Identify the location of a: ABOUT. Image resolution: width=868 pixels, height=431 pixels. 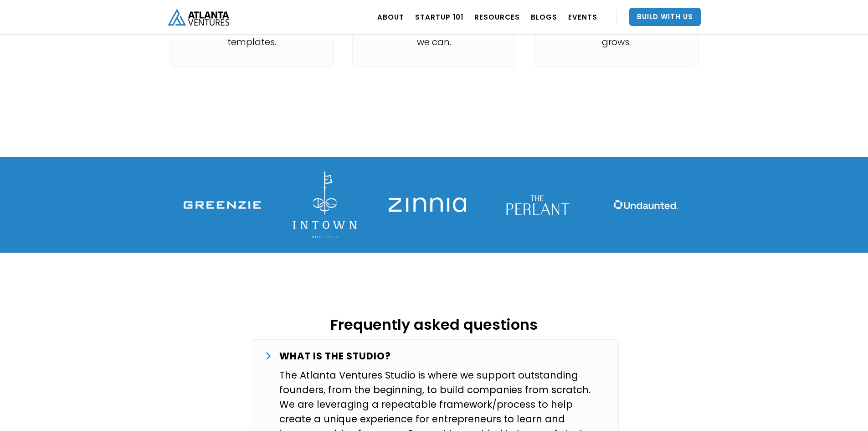
(391, 17).